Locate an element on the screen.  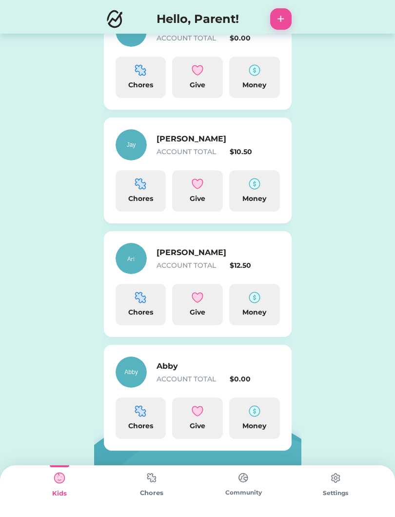
div: $10.50 is located at coordinates (255, 152).